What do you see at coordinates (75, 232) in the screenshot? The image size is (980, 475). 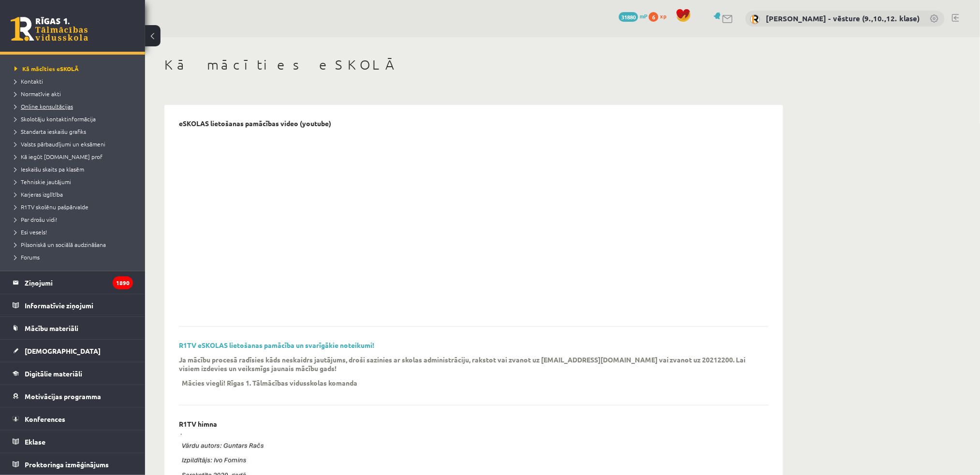 I see `a: Esi vesels!` at bounding box center [75, 232].